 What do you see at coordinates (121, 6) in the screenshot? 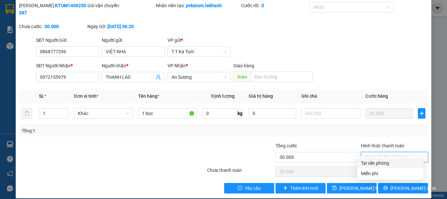
I see `div: Gói vận chuyển:` at bounding box center [121, 6].